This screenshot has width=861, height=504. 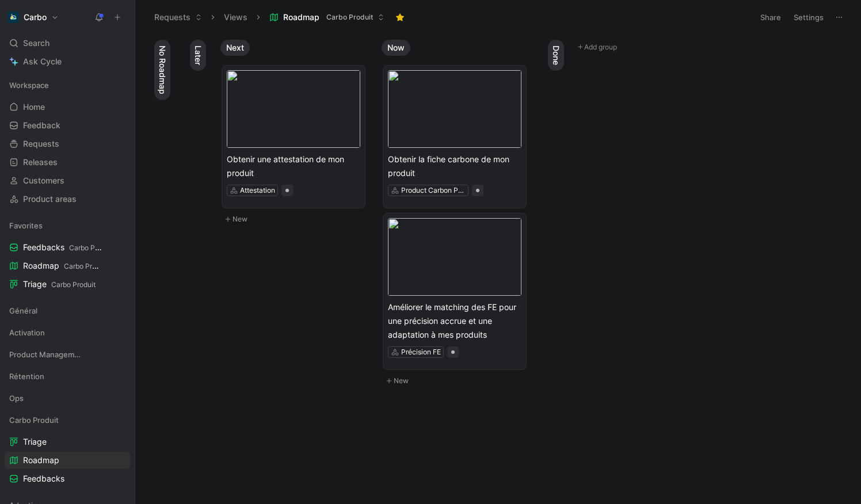 What do you see at coordinates (257, 191) in the screenshot?
I see `div: Attestation` at bounding box center [257, 191].